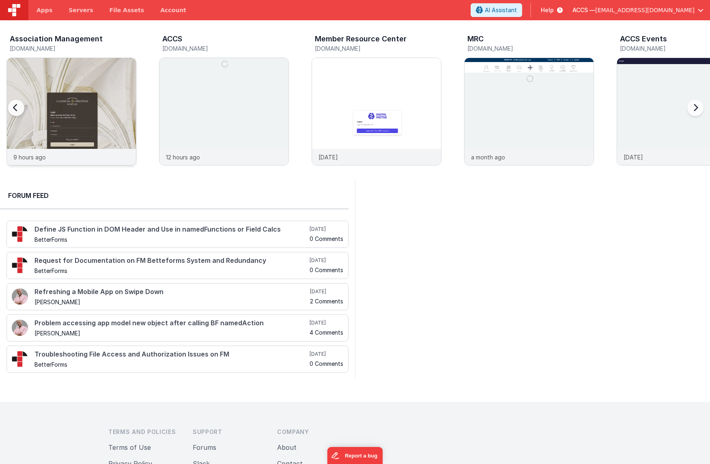 The height and width of the screenshot is (464, 710). Describe the element at coordinates (287, 447) in the screenshot. I see `button: About` at that location.